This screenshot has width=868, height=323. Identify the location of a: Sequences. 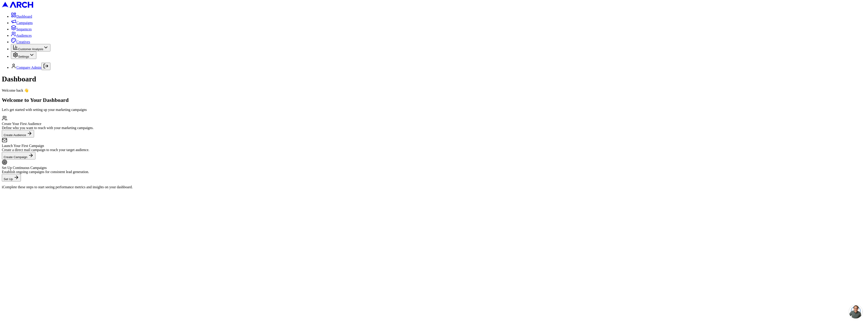
(22, 29).